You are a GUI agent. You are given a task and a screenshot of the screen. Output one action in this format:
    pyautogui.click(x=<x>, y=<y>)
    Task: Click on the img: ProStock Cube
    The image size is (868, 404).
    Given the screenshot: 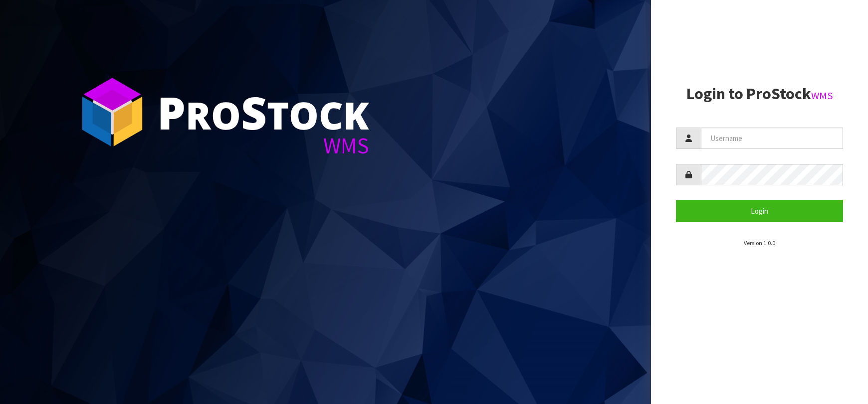 What is the action you would take?
    pyautogui.click(x=112, y=112)
    